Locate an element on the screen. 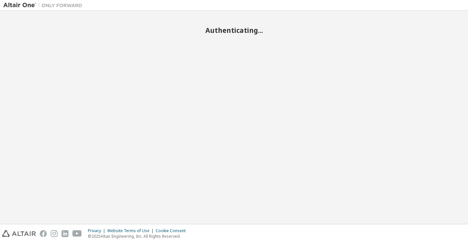 The image size is (468, 243). img: youtube.svg is located at coordinates (77, 234).